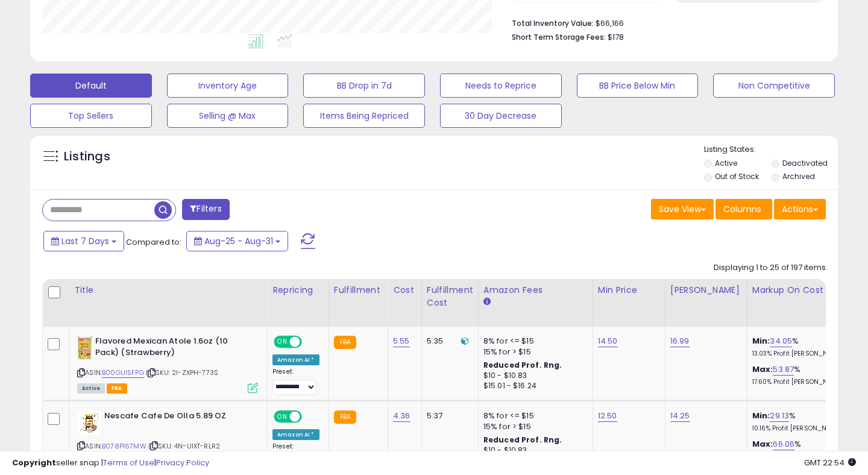 This screenshot has height=475, width=868. What do you see at coordinates (771, 150) in the screenshot?
I see `p: Listing States:` at bounding box center [771, 150].